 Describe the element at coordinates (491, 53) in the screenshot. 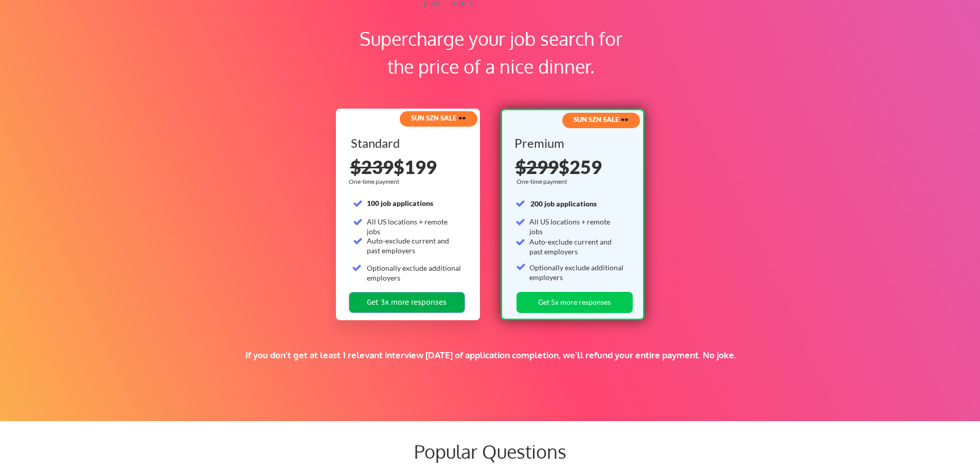

I see `div: Supercharge your job search for the price of a nice dinner.` at that location.